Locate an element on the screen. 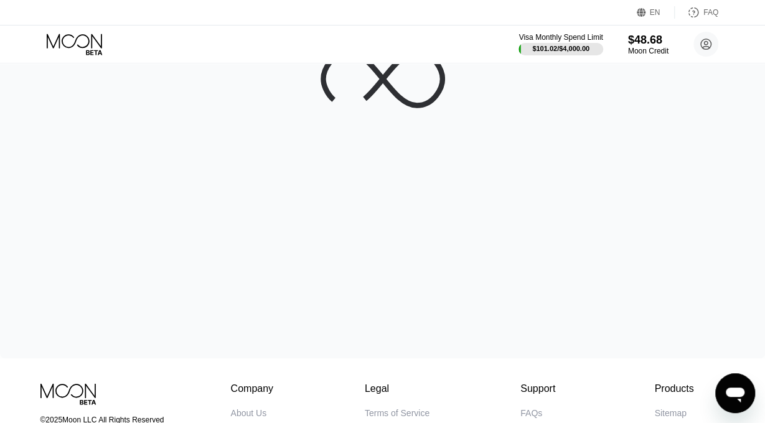 This screenshot has width=765, height=423. div: Sitemap is located at coordinates (669, 413).